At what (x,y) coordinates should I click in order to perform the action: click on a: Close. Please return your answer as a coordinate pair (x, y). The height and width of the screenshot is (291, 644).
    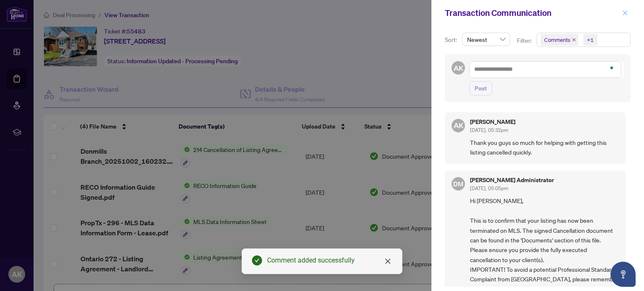
    Looking at the image, I should click on (388, 262).